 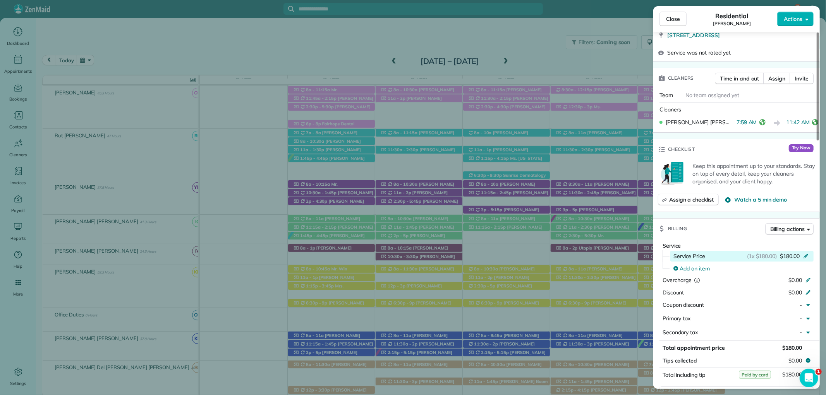 I want to click on button: Assign a checklist, so click(x=688, y=200).